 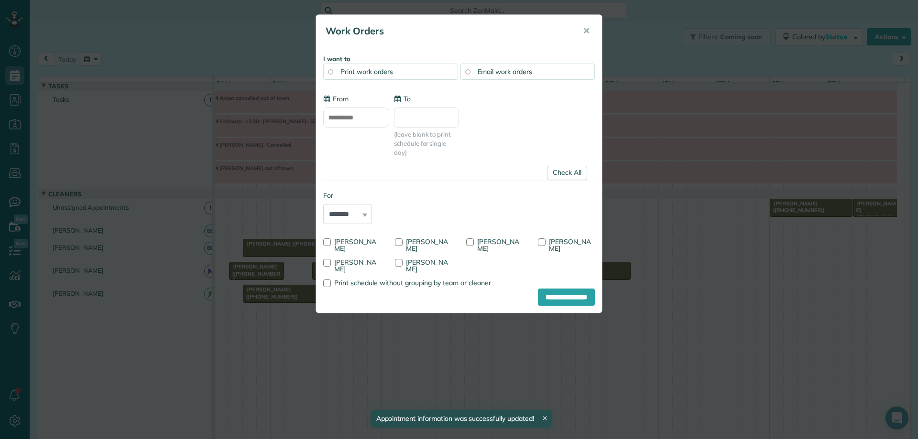 I want to click on strong: I want to, so click(x=336, y=59).